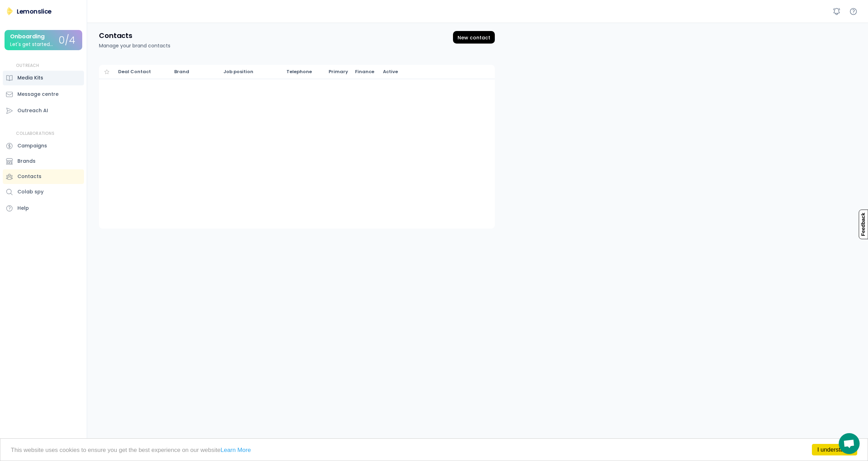  Describe the element at coordinates (29, 176) in the screenshot. I see `div: Contacts` at that location.